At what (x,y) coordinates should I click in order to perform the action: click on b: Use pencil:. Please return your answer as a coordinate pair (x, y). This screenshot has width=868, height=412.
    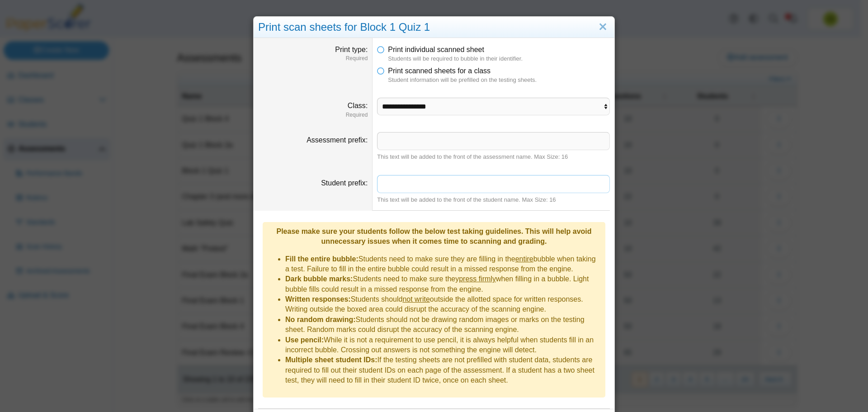
    Looking at the image, I should click on (304, 340).